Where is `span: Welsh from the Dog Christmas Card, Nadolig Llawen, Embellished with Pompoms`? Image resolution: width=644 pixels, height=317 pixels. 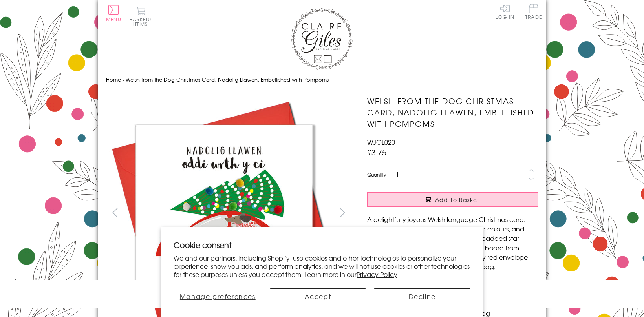
span: Welsh from the Dog Christmas Card, Nadolig Llawen, Embellished with Pompoms is located at coordinates (227, 79).